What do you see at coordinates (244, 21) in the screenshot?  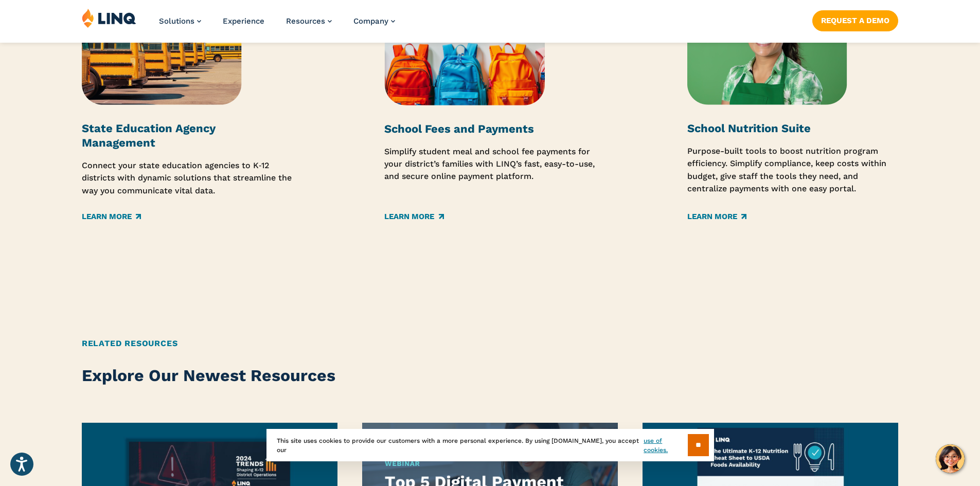 I see `span: Experience` at bounding box center [244, 21].